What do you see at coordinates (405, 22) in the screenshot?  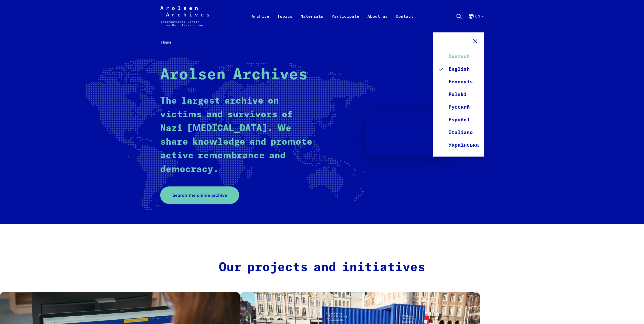 I see `a: Contact` at bounding box center [405, 22].